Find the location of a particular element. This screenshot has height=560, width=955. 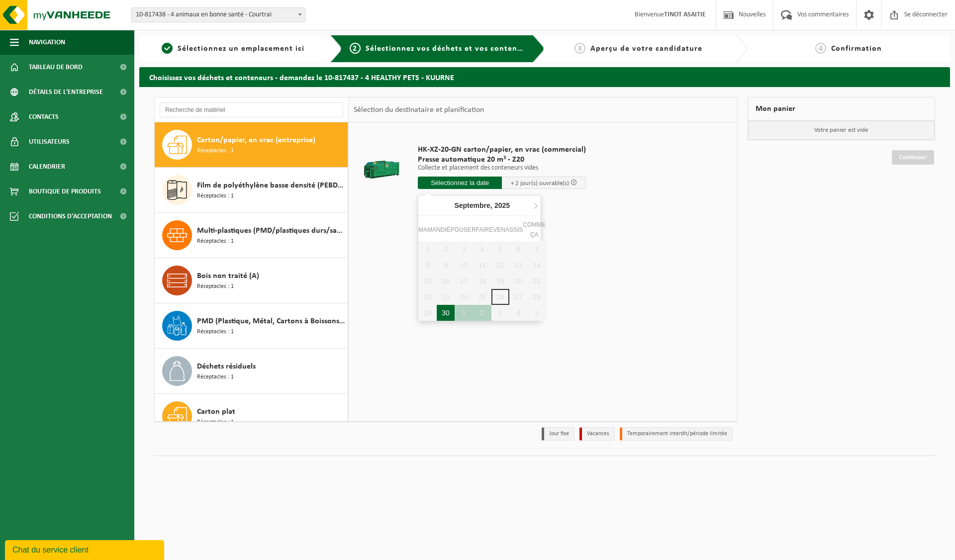

font: Aperçu de votre candidature is located at coordinates (646, 48).